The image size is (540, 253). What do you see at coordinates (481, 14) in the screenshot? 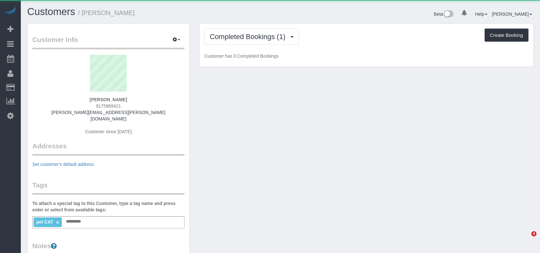
I see `a: Help` at bounding box center [481, 14].